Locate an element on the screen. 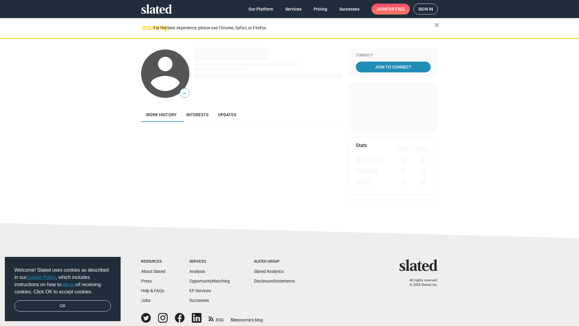 Image resolution: width=579 pixels, height=326 pixels. a: Joinfor free is located at coordinates (391, 9).